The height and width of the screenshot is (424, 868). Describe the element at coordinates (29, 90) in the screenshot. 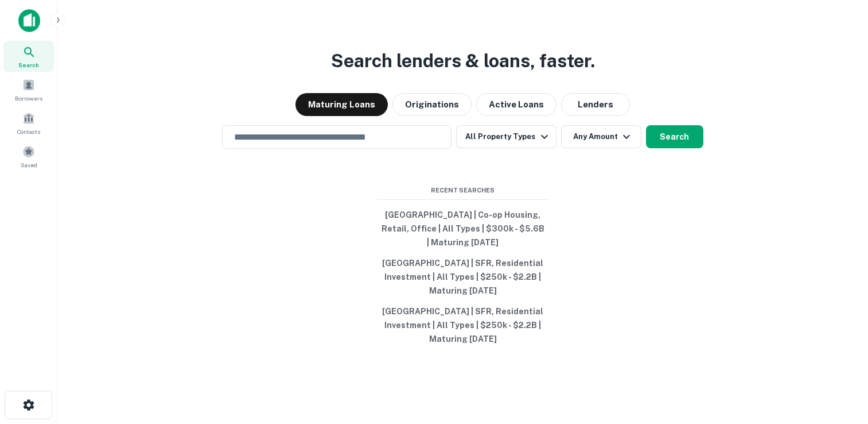

I see `a: Borrowers` at that location.